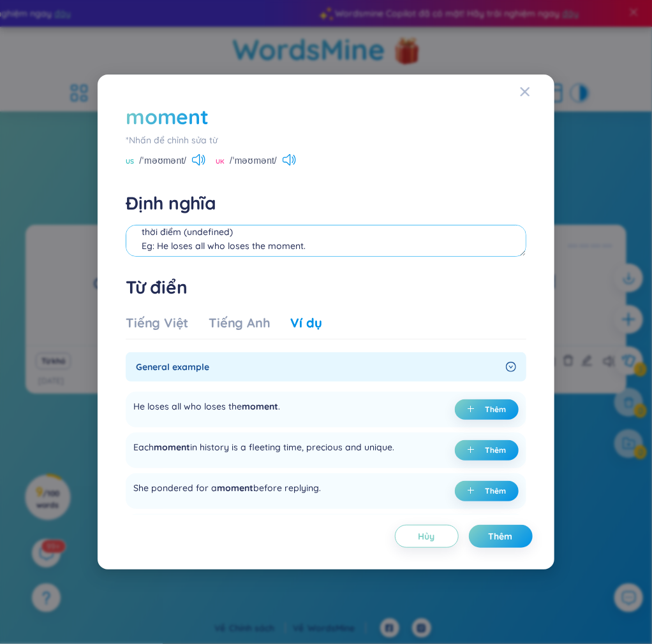 The height and width of the screenshot is (644, 652). What do you see at coordinates (220, 162) in the screenshot?
I see `span: UK` at bounding box center [220, 162].